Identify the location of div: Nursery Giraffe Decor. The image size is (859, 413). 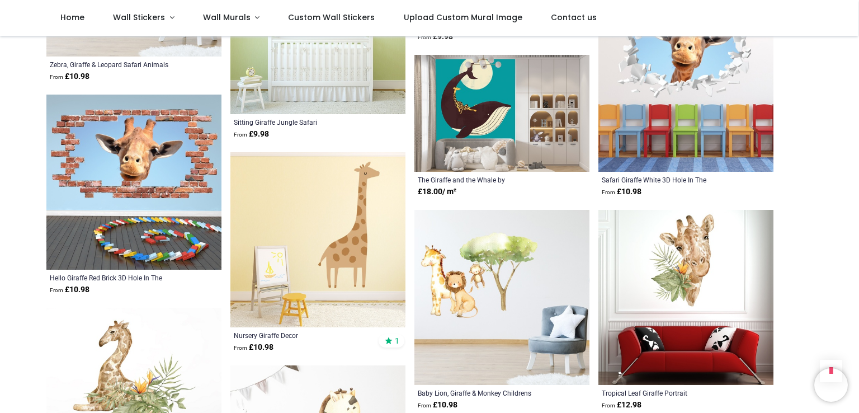
(301, 335).